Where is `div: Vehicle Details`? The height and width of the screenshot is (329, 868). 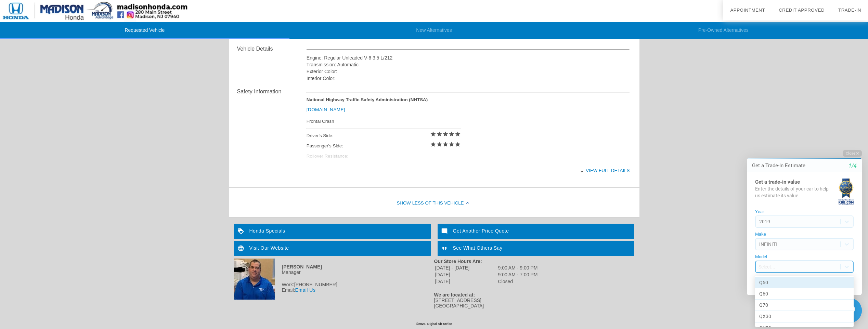 div: Vehicle Details is located at coordinates (272, 49).